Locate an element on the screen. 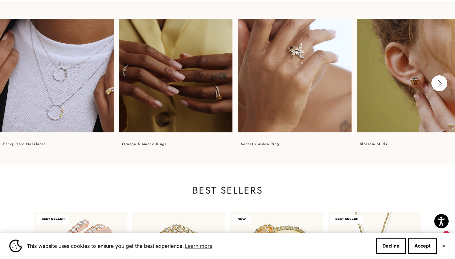  a: Best Sellers is located at coordinates (228, 190).